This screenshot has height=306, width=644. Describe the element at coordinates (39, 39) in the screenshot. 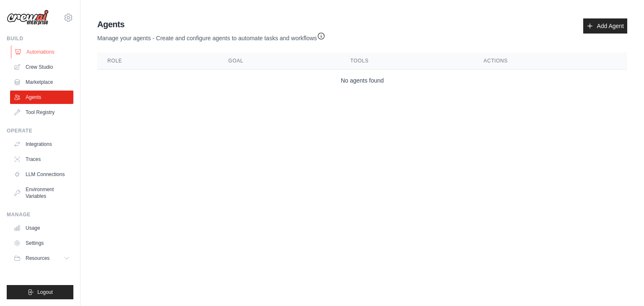

I see `div: Build` at that location.